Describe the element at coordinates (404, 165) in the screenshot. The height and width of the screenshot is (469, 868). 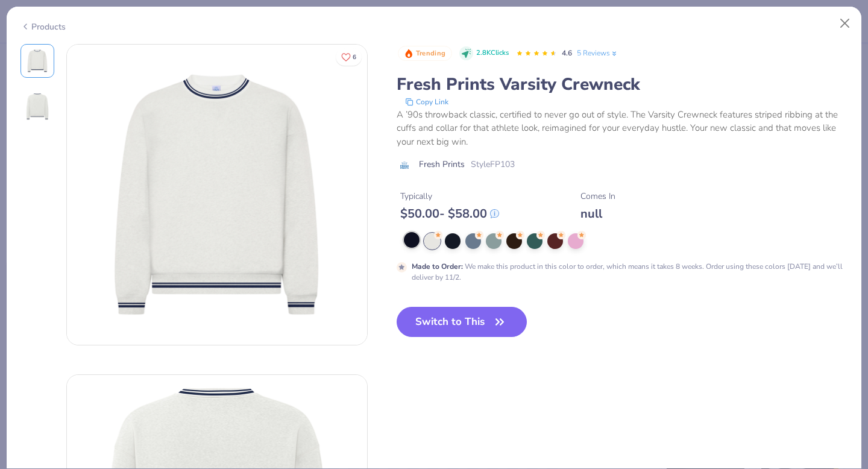
I see `img: brand logo` at that location.